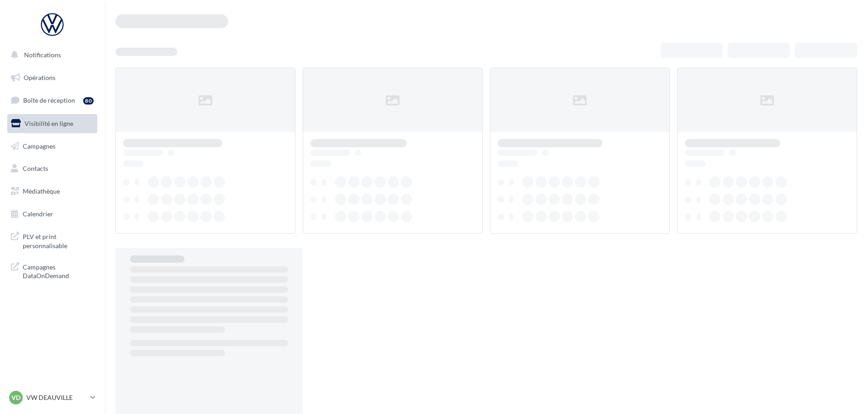 Image resolution: width=868 pixels, height=414 pixels. I want to click on a: Campagnes, so click(52, 146).